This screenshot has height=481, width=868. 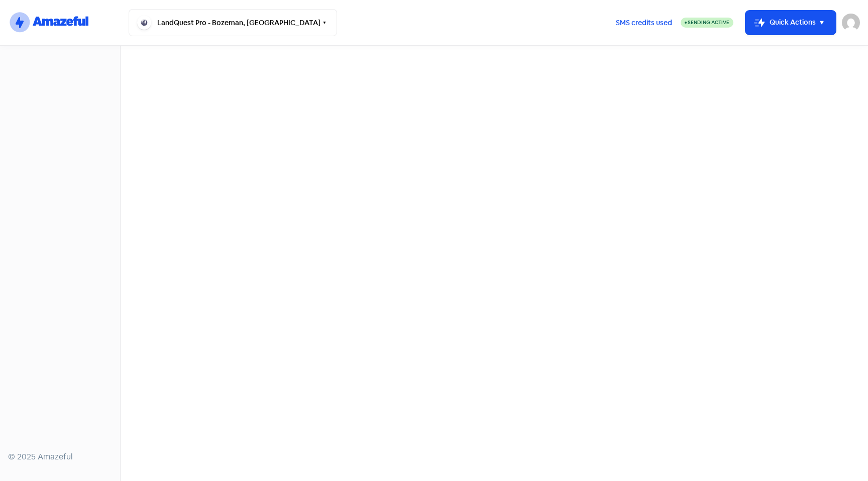 I want to click on img: User, so click(x=851, y=22).